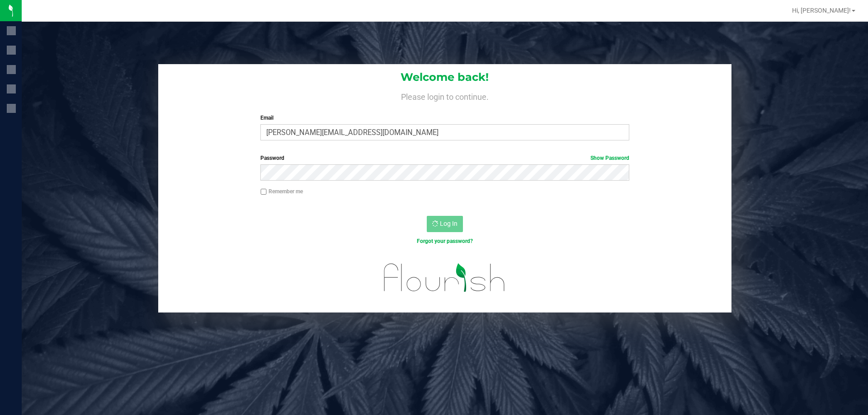  What do you see at coordinates (445, 241) in the screenshot?
I see `a: Forgot your password?` at bounding box center [445, 241].